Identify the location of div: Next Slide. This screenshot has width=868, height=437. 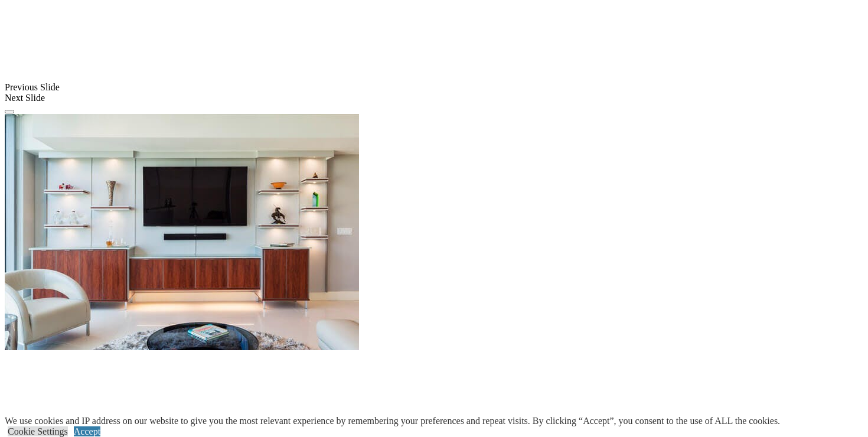
(434, 98).